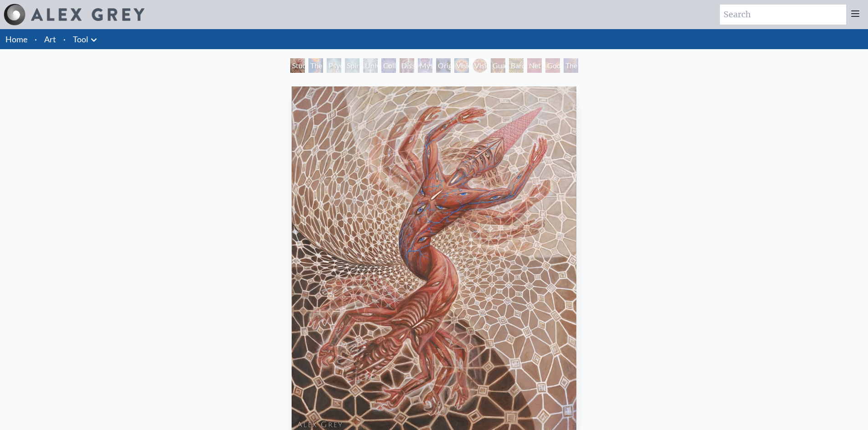 This screenshot has height=430, width=868. Describe the element at coordinates (406, 66) in the screenshot. I see `div: Dissectional Art for Tool's Lateralus CD` at that location.